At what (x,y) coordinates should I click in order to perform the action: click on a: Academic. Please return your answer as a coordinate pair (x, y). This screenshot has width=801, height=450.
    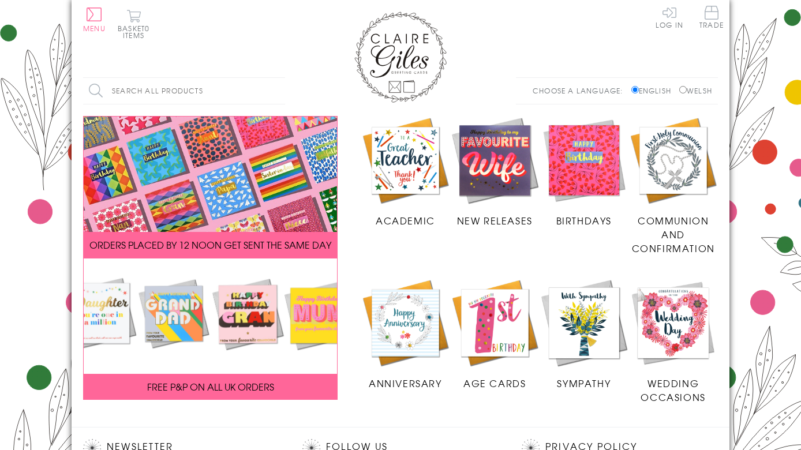
    Looking at the image, I should click on (405, 172).